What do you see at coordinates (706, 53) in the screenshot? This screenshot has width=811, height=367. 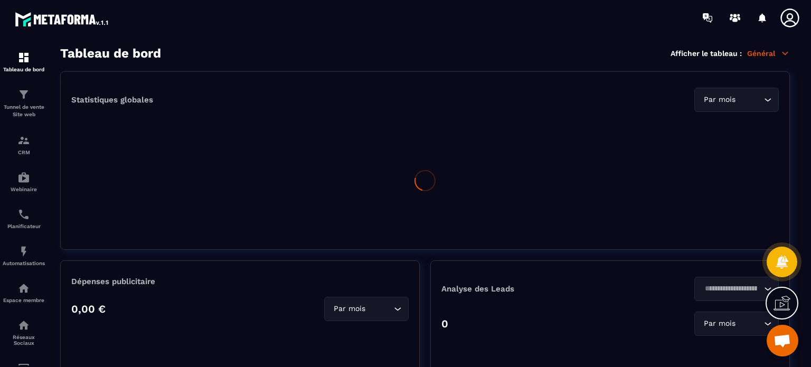 I see `p: Afficher le tableau :` at bounding box center [706, 53].